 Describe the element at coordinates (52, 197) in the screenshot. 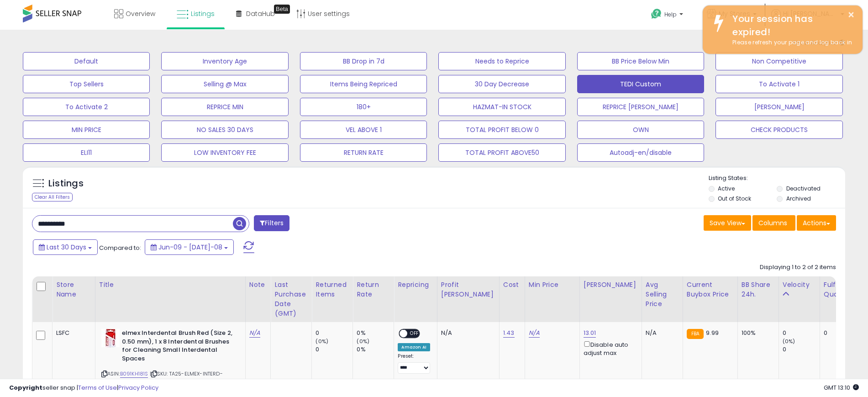

I see `div: Clear All Filters` at that location.